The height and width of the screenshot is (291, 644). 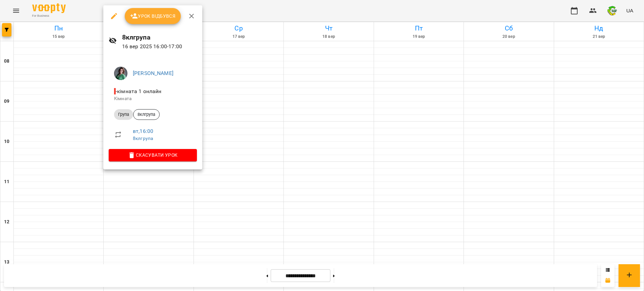 I want to click on p: Кімната, so click(x=152, y=99).